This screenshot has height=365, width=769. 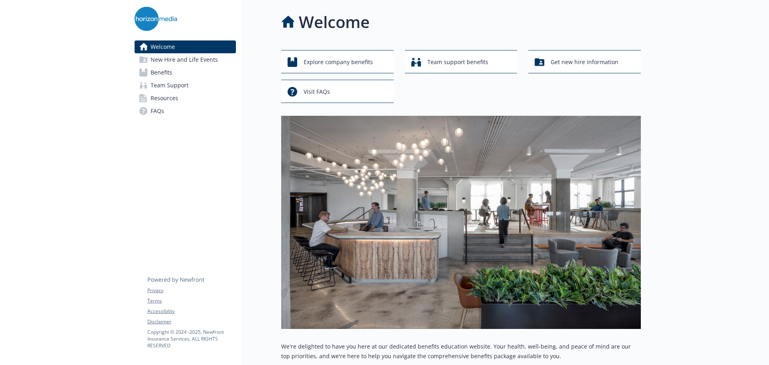 What do you see at coordinates (337, 91) in the screenshot?
I see `button: Visit FAQs` at bounding box center [337, 91].